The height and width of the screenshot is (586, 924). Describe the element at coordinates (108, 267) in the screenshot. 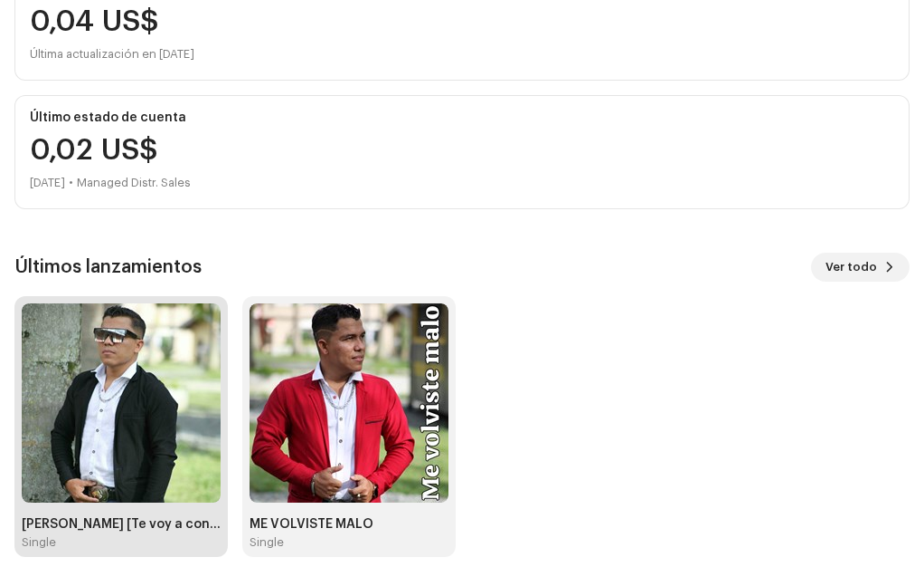

I see `h3: Últimos lanzamientos` at that location.